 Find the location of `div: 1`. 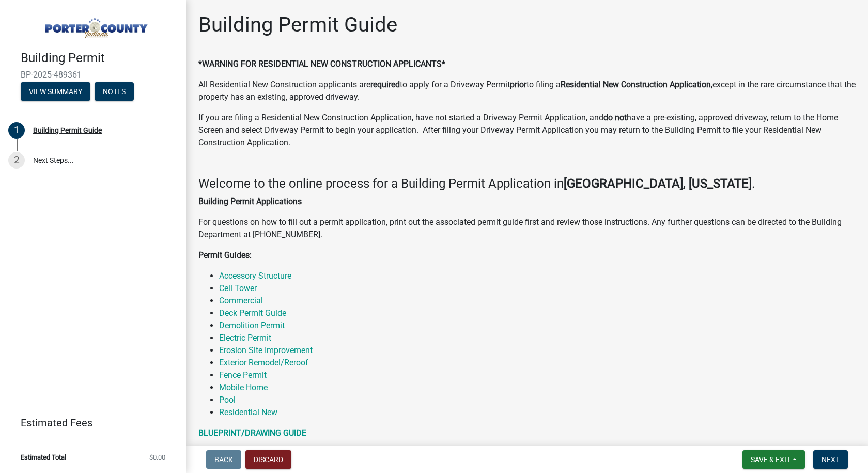

div: 1 is located at coordinates (17, 130).